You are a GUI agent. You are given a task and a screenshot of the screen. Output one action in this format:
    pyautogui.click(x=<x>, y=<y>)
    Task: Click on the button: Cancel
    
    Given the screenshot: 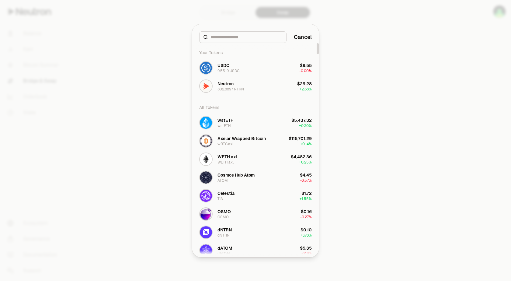 What is the action you would take?
    pyautogui.click(x=302, y=37)
    